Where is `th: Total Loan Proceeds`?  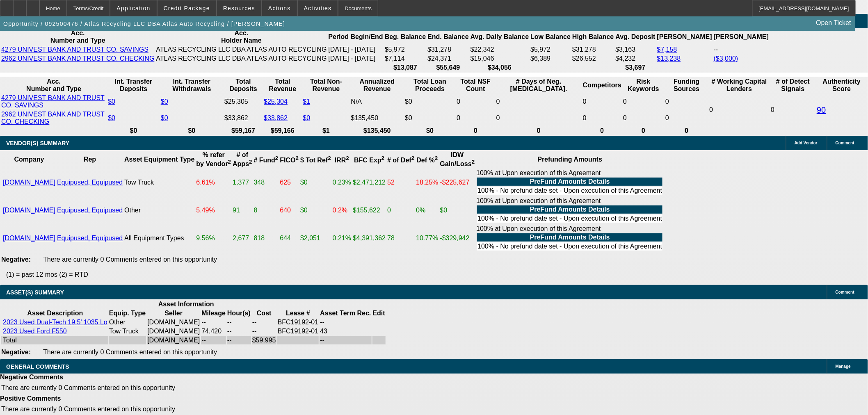 th: Total Loan Proceeds is located at coordinates (430, 85).